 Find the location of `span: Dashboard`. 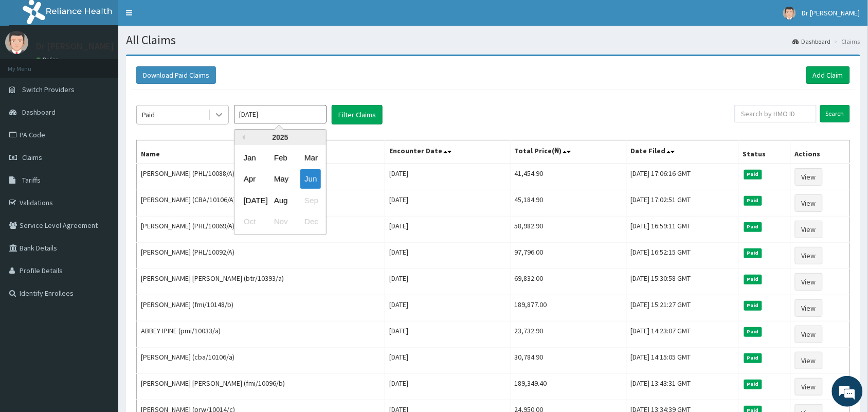

span: Dashboard is located at coordinates (39, 112).